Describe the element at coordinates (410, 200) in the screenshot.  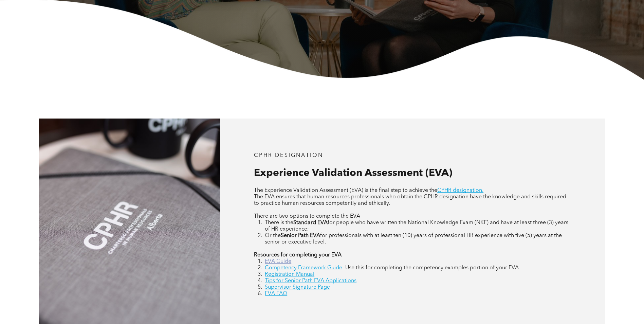
I see `span: The EVA ensures that human resources professionals who obtain the CPHR designation have the knowl...` at that location.